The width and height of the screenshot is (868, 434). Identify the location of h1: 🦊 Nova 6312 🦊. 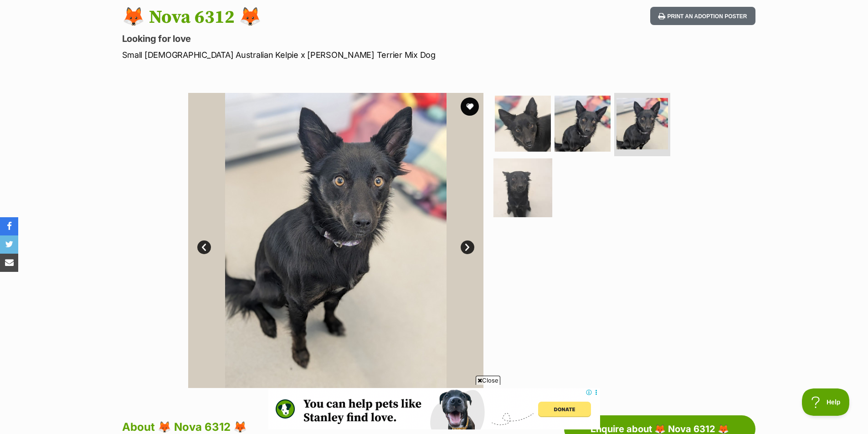
(315, 18).